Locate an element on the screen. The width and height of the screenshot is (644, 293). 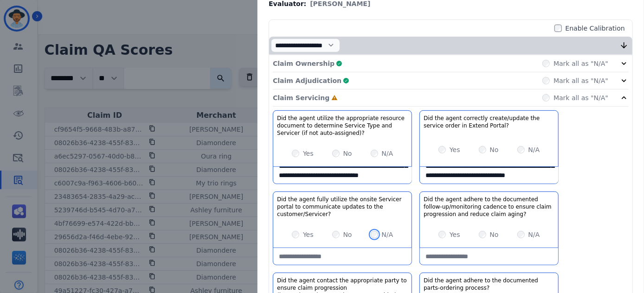
label: Enable Calibration is located at coordinates (595, 28).